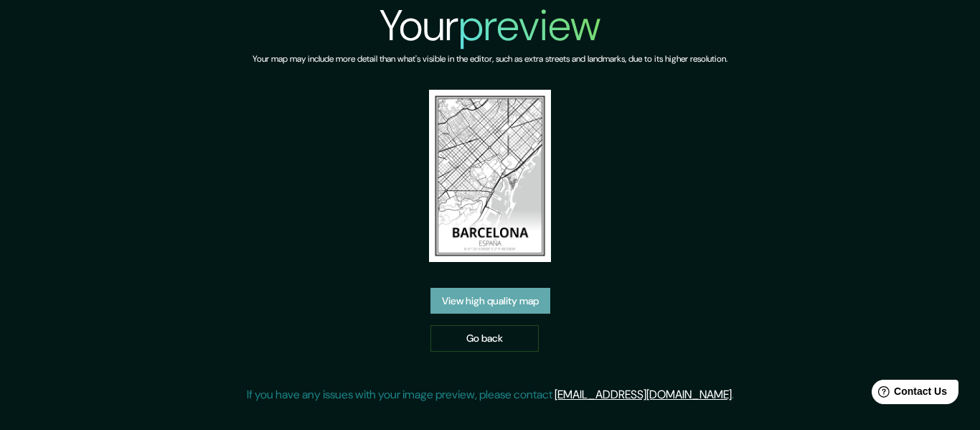 The image size is (980, 430). Describe the element at coordinates (490, 59) in the screenshot. I see `h6: Your map may include more detail than what's visible in the editor, such as extra streets and lan...` at that location.